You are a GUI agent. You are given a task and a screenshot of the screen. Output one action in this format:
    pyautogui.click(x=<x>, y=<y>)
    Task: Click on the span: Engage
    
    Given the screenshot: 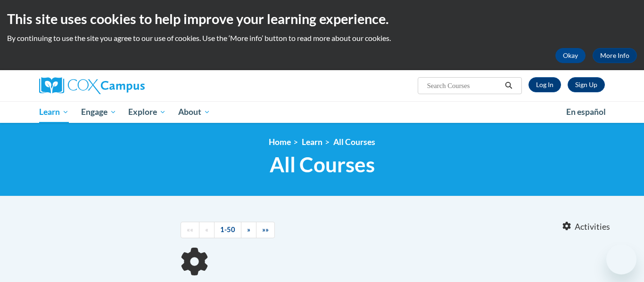 What is the action you would take?
    pyautogui.click(x=98, y=112)
    